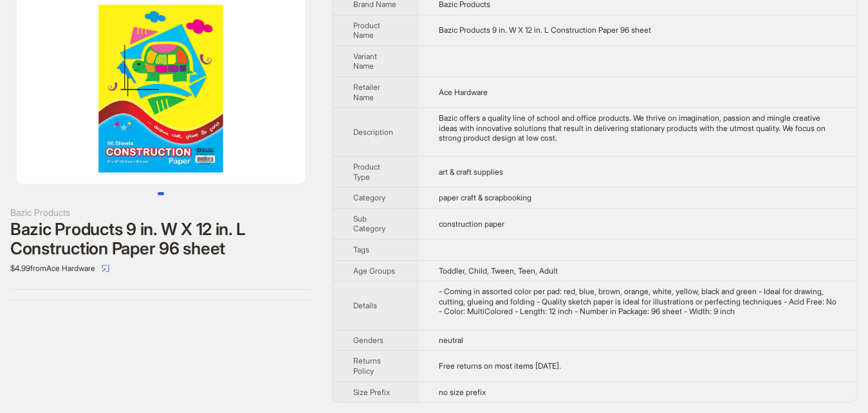 Image resolution: width=868 pixels, height=413 pixels. Describe the element at coordinates (485, 197) in the screenshot. I see `span: paper craft & scrapbooking` at that location.